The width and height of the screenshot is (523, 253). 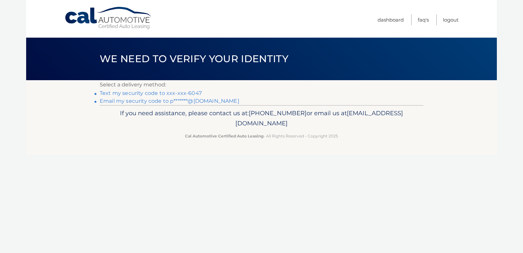 I want to click on a: Dashboard, so click(x=391, y=20).